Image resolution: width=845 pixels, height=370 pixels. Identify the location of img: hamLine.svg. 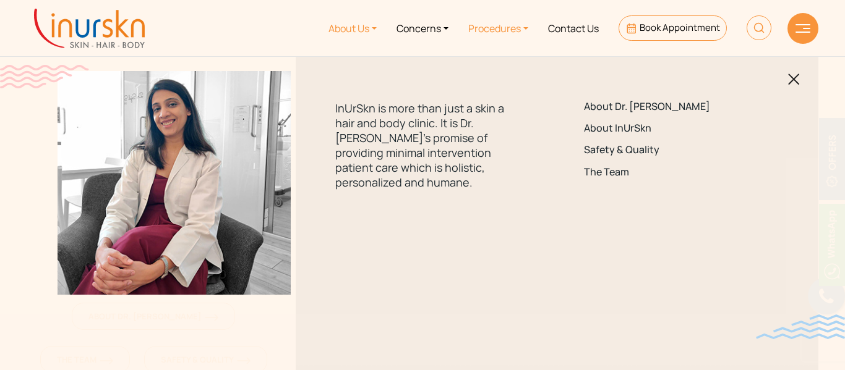
(803, 28).